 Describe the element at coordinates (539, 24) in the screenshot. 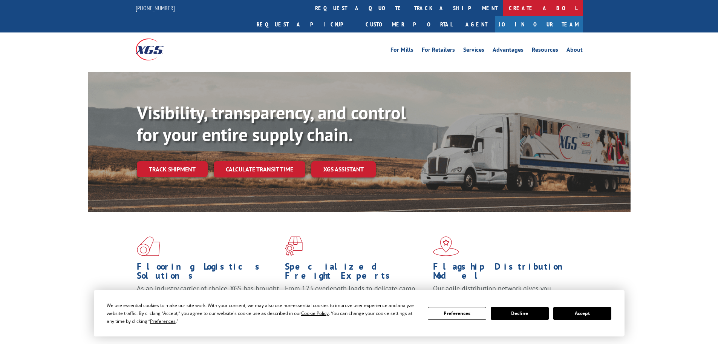

I see `a: Join Our Team` at that location.